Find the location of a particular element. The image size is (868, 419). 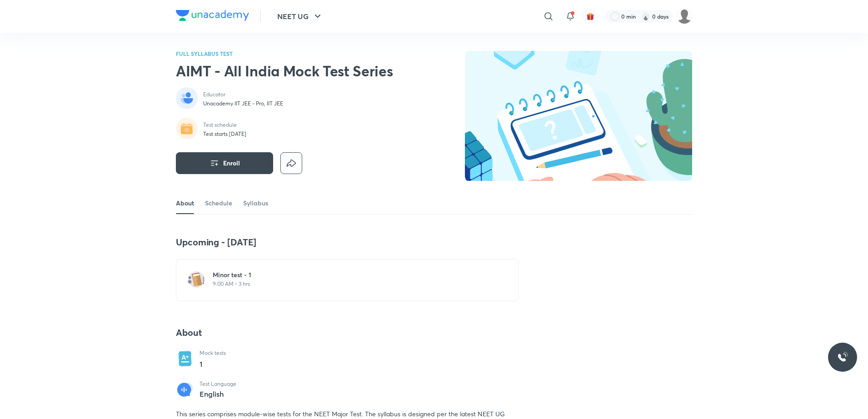

a: About is located at coordinates (185, 203).